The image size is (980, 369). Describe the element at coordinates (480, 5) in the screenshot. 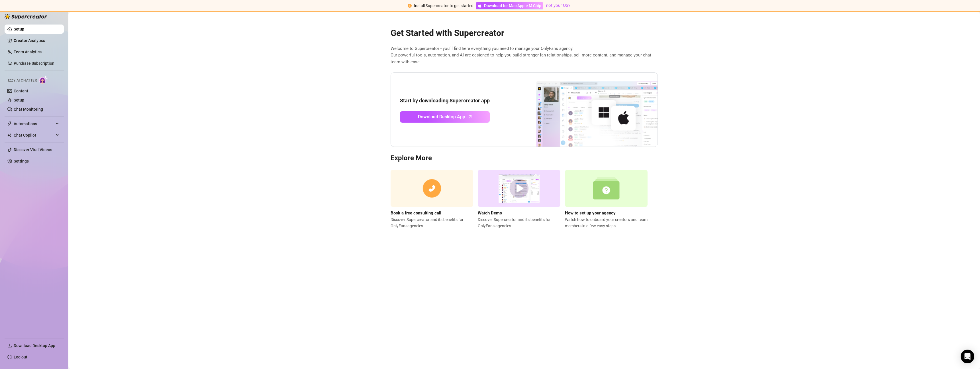

I see `span: apple` at that location.